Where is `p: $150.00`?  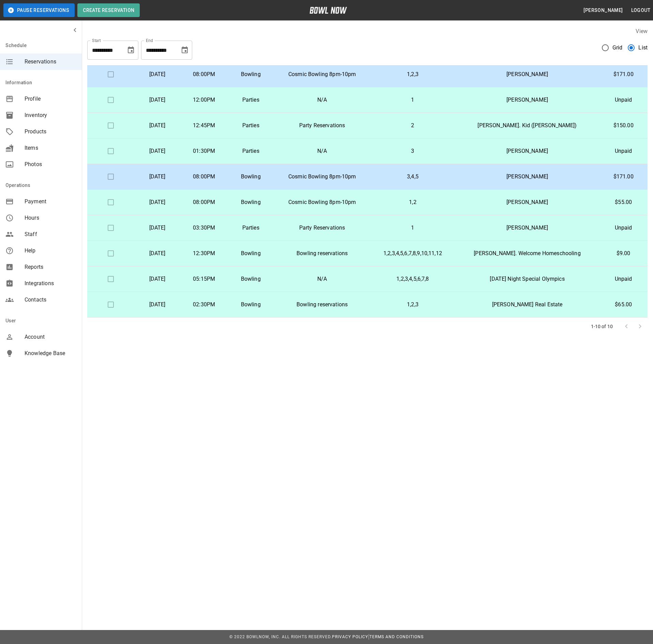 p: $150.00 is located at coordinates (624, 126).